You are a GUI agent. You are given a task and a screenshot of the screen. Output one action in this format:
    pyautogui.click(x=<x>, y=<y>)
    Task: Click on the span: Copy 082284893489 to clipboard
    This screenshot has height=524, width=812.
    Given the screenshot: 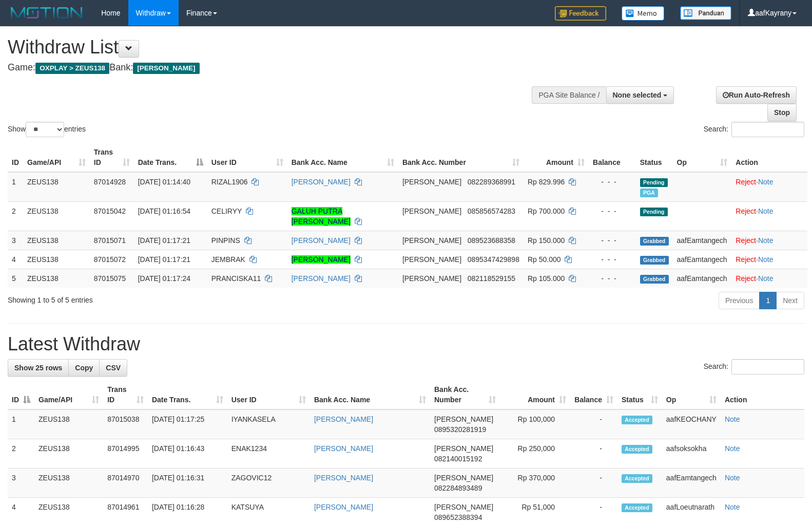 What is the action you would take?
    pyautogui.click(x=458, y=488)
    